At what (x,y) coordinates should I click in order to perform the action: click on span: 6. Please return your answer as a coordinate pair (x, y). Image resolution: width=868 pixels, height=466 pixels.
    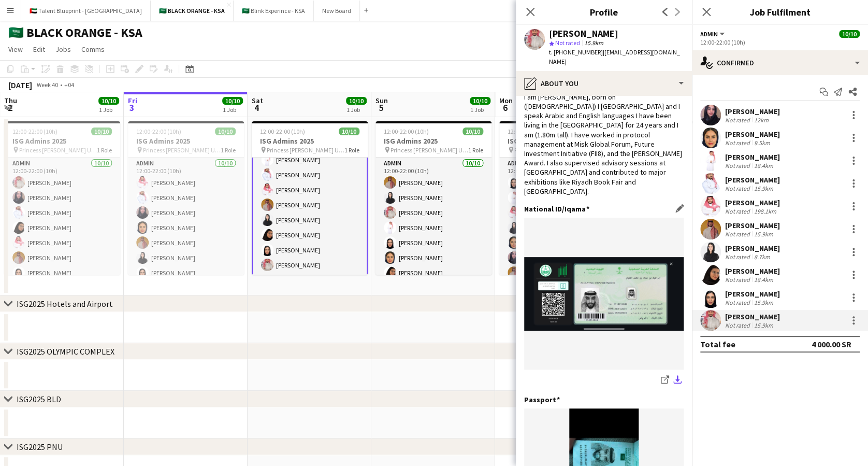
    Looking at the image, I should click on (505, 107).